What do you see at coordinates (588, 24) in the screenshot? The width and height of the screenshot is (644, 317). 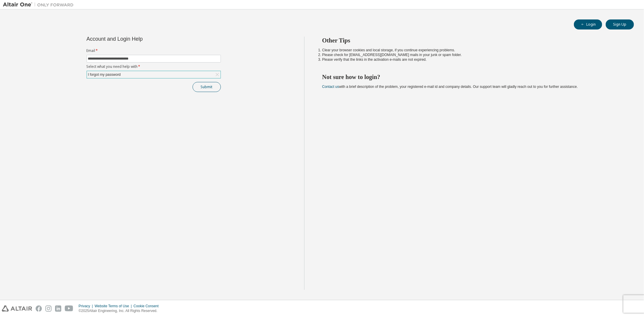 I see `button: Login` at bounding box center [588, 24].